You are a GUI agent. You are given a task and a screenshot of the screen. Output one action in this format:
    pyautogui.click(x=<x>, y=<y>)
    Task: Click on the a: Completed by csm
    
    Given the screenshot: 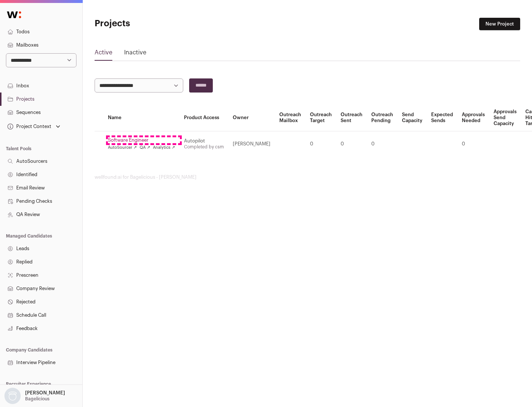 What is the action you would take?
    pyautogui.click(x=204, y=147)
    